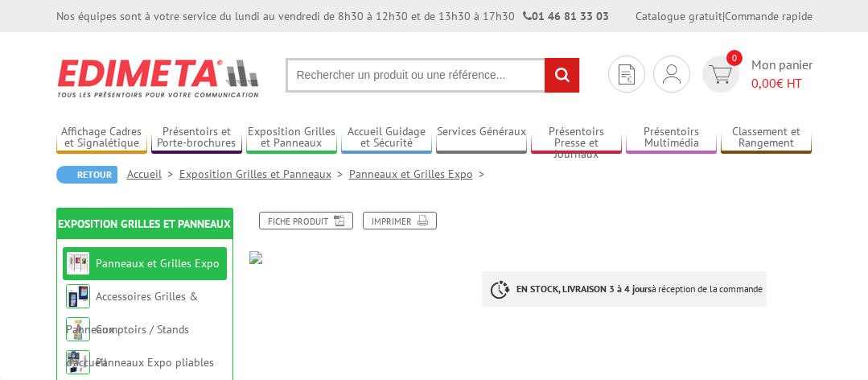  I want to click on a: Accueil, so click(153, 174).